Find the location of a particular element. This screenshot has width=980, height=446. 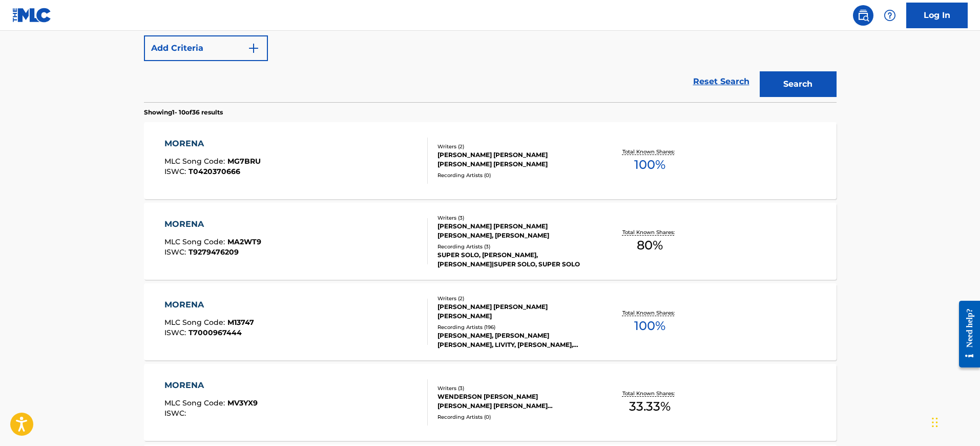

div: Help is located at coordinates (890, 16).